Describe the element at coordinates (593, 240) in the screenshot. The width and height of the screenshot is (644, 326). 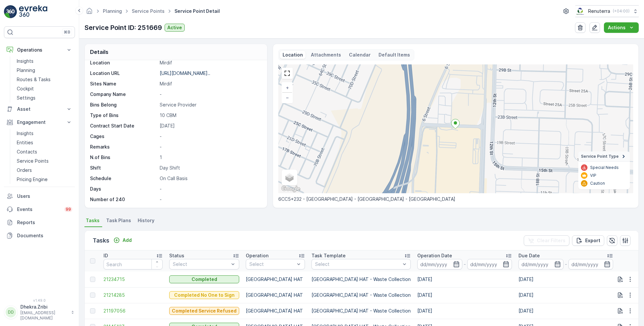
I see `p: Export` at that location.